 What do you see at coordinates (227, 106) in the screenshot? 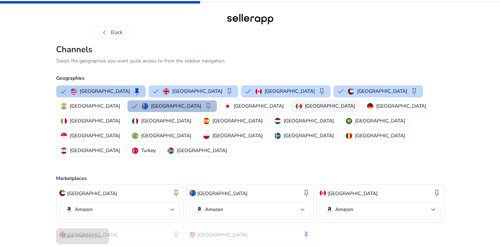
I see `img: jp.svg` at bounding box center [227, 106].